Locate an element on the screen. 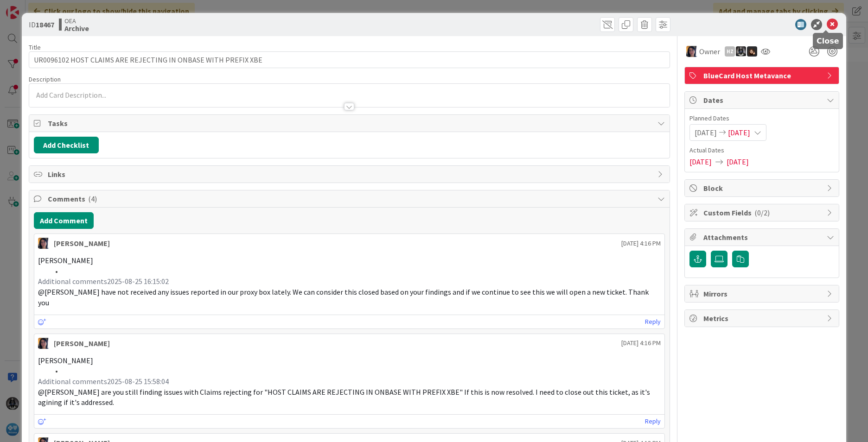 This screenshot has width=868, height=442. span: ( 4 ) is located at coordinates (92, 199).